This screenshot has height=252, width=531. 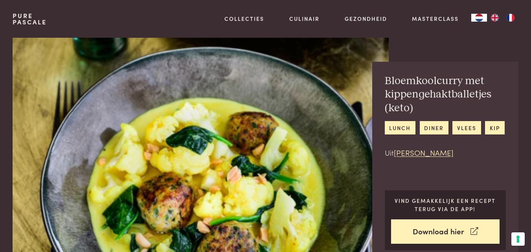 I want to click on a: EN, so click(x=495, y=18).